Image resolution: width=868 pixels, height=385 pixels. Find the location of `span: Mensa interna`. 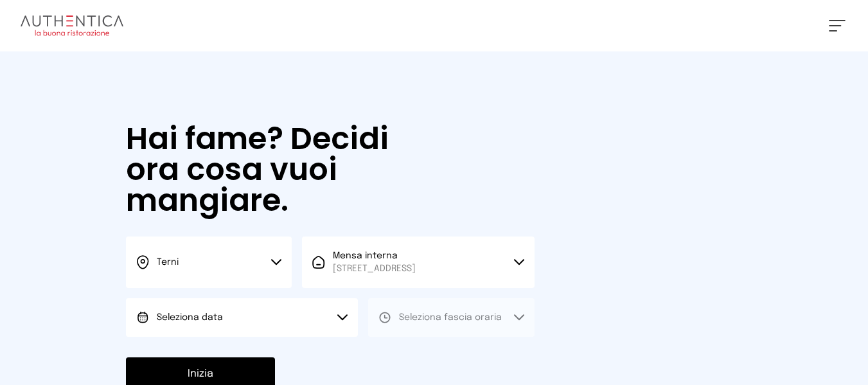

span: Mensa interna is located at coordinates (374, 262).